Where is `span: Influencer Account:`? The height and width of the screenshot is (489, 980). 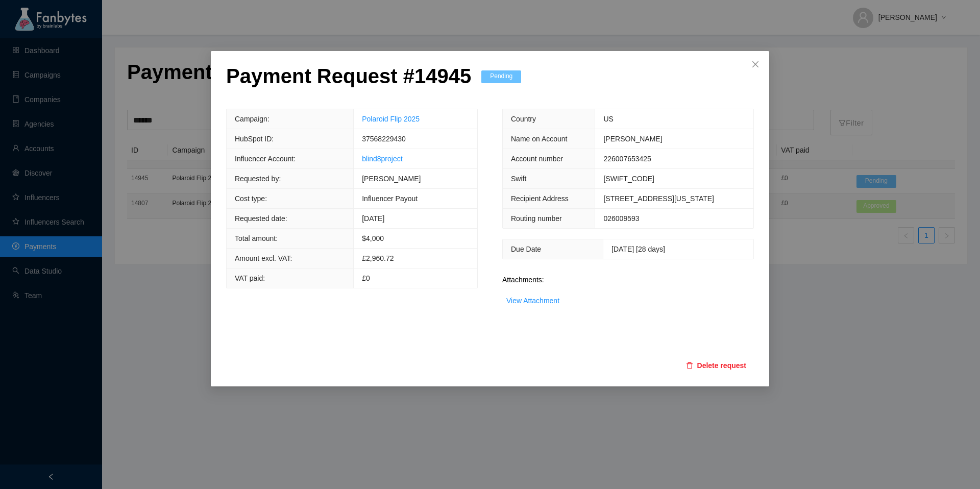
span: Influencer Account: is located at coordinates (265, 159).